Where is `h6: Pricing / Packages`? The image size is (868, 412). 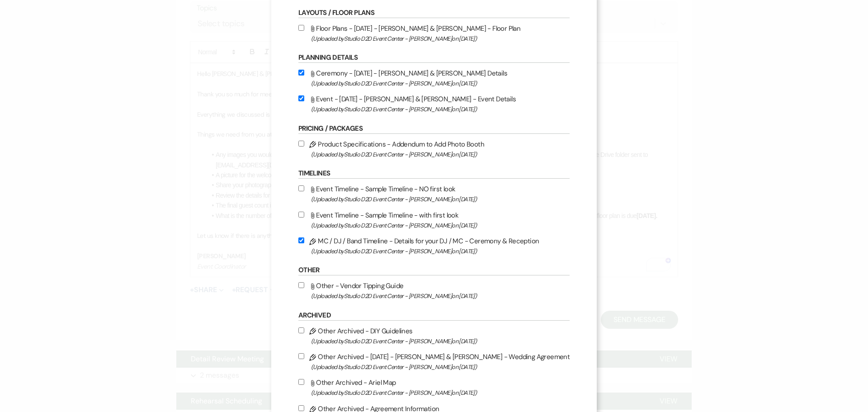 h6: Pricing / Packages is located at coordinates (434, 129).